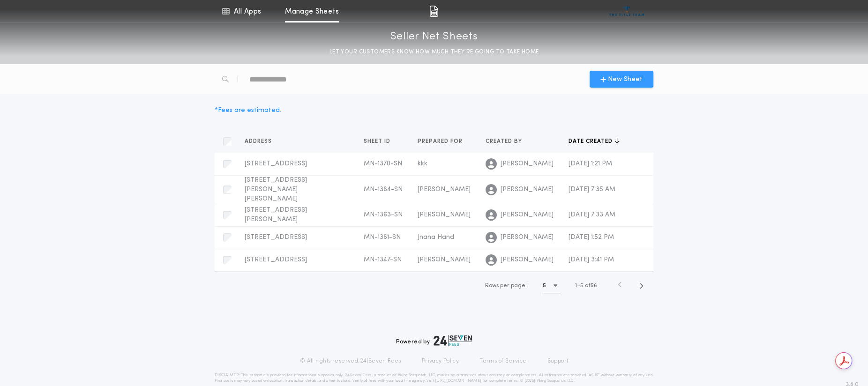 This screenshot has height=386, width=868. What do you see at coordinates (259, 141) in the screenshot?
I see `span: Address` at bounding box center [259, 141].